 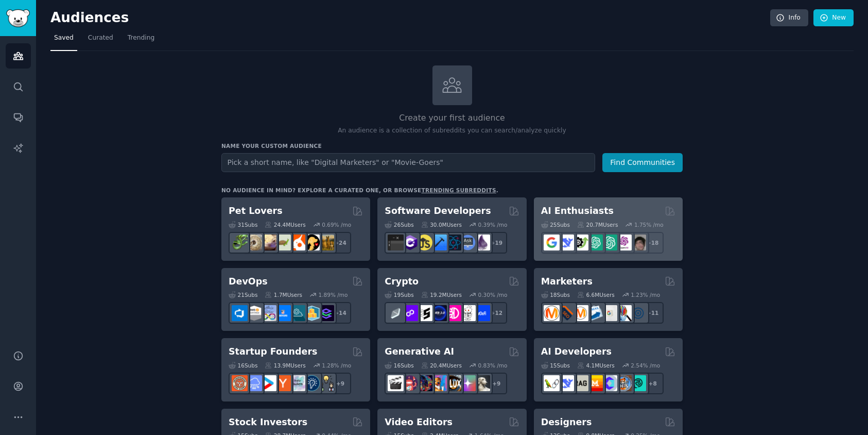 What do you see at coordinates (419, 422) in the screenshot?
I see `h2: Video Editors` at bounding box center [419, 422].